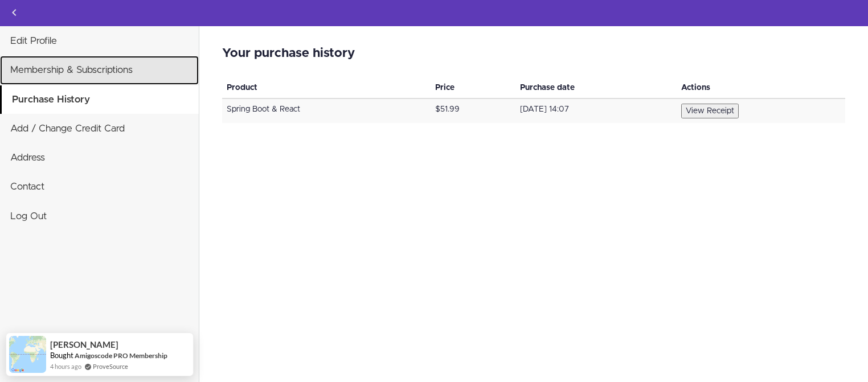 Image resolution: width=868 pixels, height=382 pixels. Describe the element at coordinates (761, 87) in the screenshot. I see `th: Actions` at that location.